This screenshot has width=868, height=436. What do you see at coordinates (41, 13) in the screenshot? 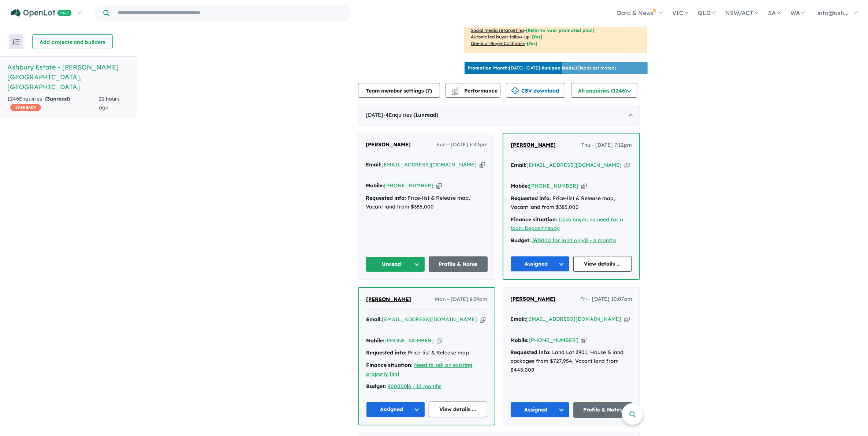
I see `img: Openlot PRO Logo White` at bounding box center [41, 13].